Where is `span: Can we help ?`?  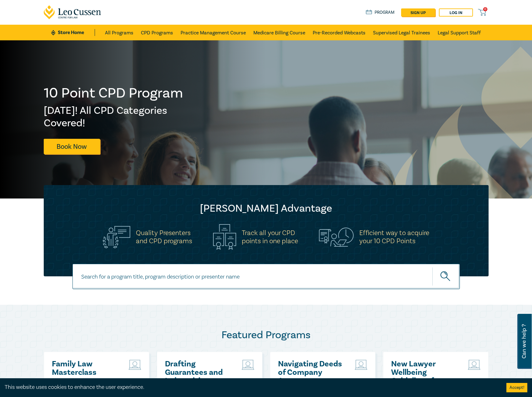
span: Can we help ? is located at coordinates (524, 342).